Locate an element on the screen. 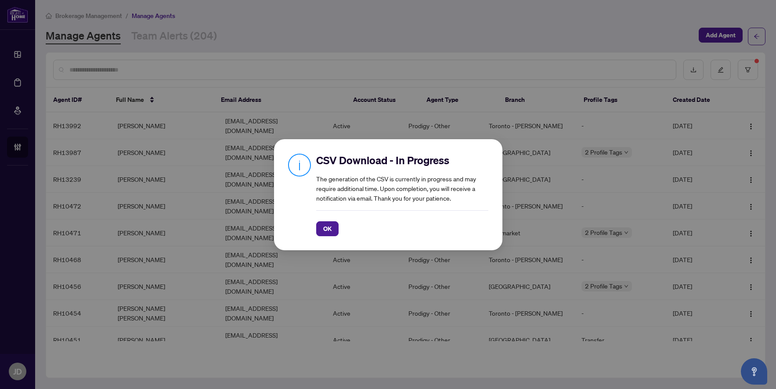 The height and width of the screenshot is (389, 776). span: OK is located at coordinates (327, 228).